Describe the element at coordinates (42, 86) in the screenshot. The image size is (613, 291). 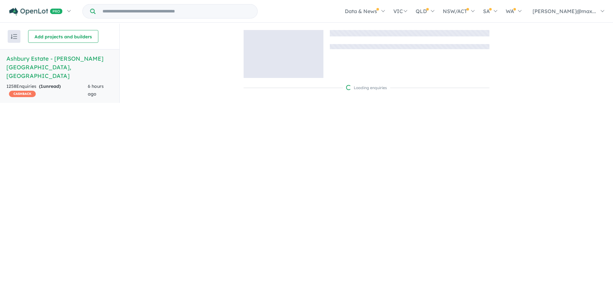
I see `span: 1` at that location.